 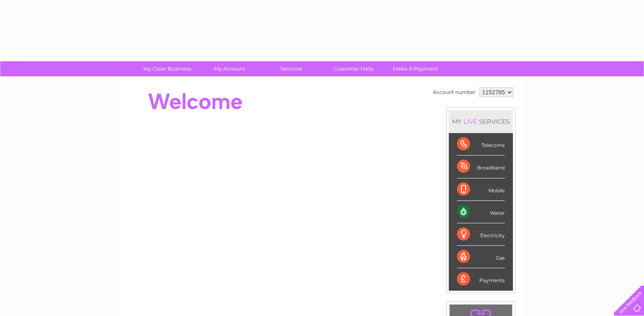 What do you see at coordinates (480, 212) in the screenshot?
I see `div: Water` at bounding box center [480, 212].